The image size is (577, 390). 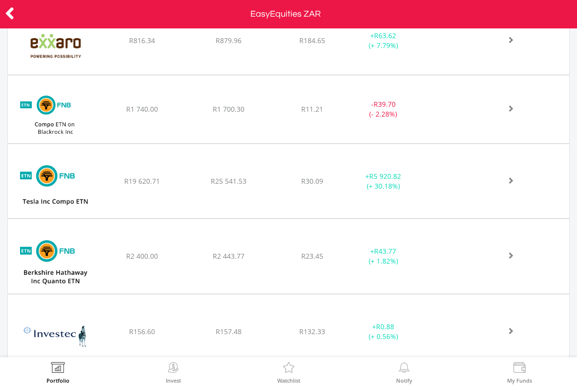 What do you see at coordinates (55, 45) in the screenshot?
I see `img: EQU.ZA.EXX.png` at bounding box center [55, 45].